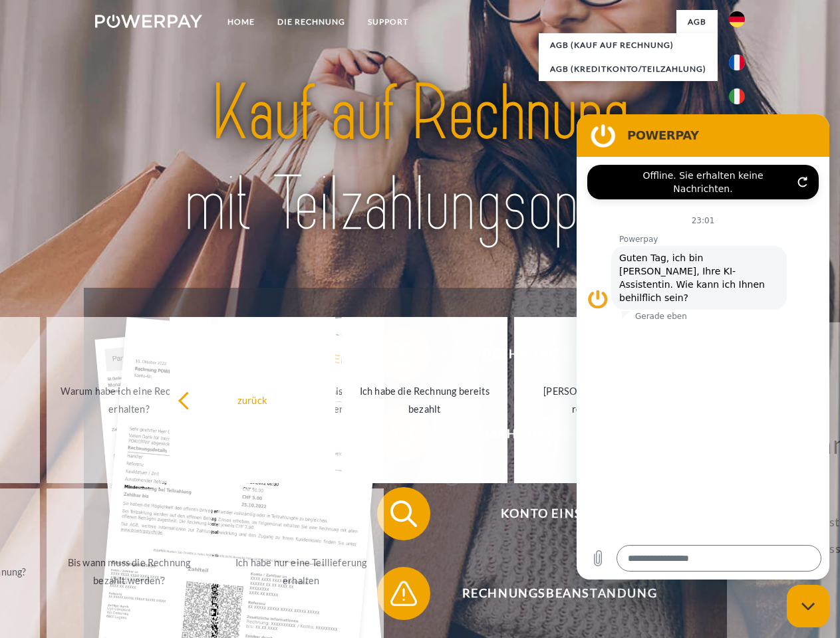 The height and width of the screenshot is (638, 840). I want to click on div: Ich habe die Rechnung bereits bezahlt, so click(424, 400).